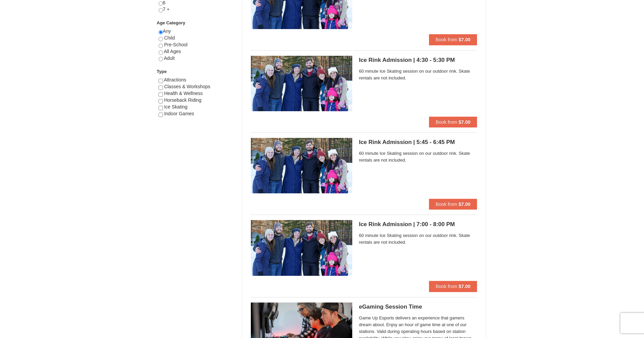 The image size is (644, 338). What do you see at coordinates (169, 58) in the screenshot?
I see `span: Adult` at bounding box center [169, 58].